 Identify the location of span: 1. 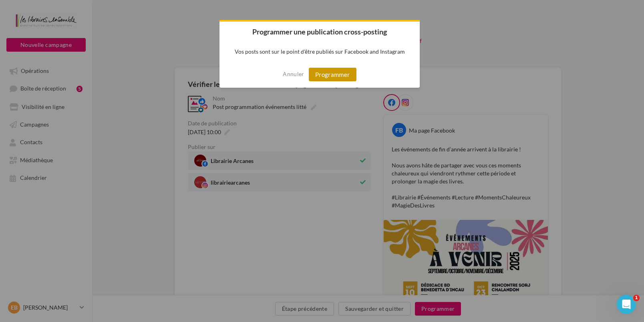
(636, 298).